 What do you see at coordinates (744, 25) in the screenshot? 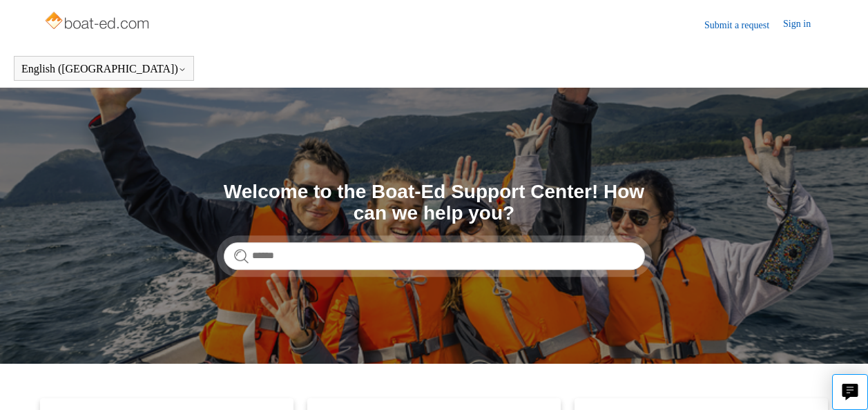
I see `a: Submit a request` at bounding box center [744, 25].